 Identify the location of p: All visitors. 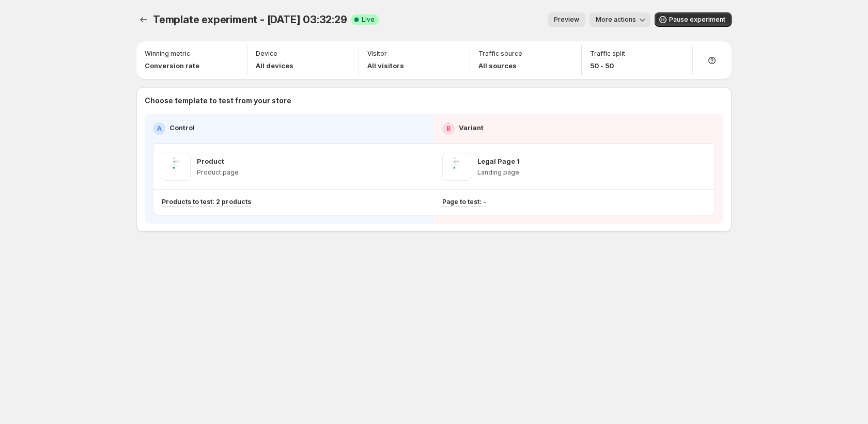
(385, 66).